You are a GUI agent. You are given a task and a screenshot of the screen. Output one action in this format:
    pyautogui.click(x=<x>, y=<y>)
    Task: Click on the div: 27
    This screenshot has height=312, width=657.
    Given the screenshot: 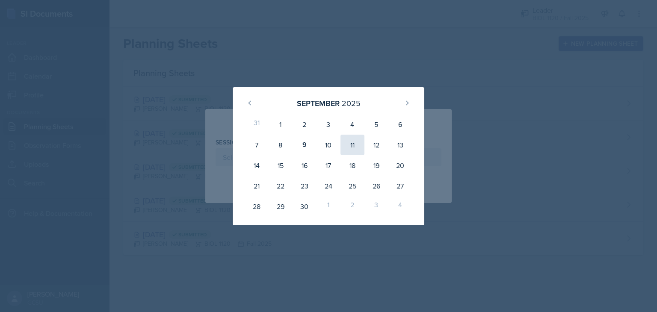 What is the action you would take?
    pyautogui.click(x=400, y=186)
    